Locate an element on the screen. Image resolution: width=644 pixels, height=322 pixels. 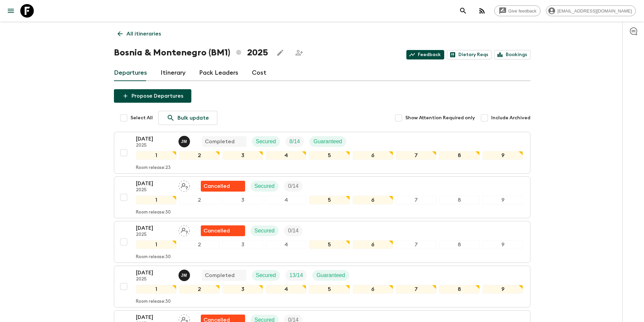
p: All itineraries is located at coordinates (144, 34).